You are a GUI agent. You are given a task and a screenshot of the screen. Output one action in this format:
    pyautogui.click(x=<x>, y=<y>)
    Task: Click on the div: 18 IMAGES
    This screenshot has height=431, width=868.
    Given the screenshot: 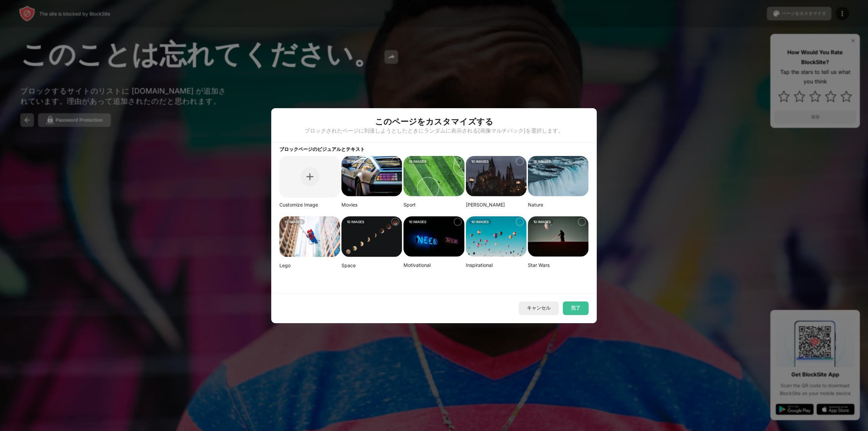 What is the action you would take?
    pyautogui.click(x=542, y=161)
    